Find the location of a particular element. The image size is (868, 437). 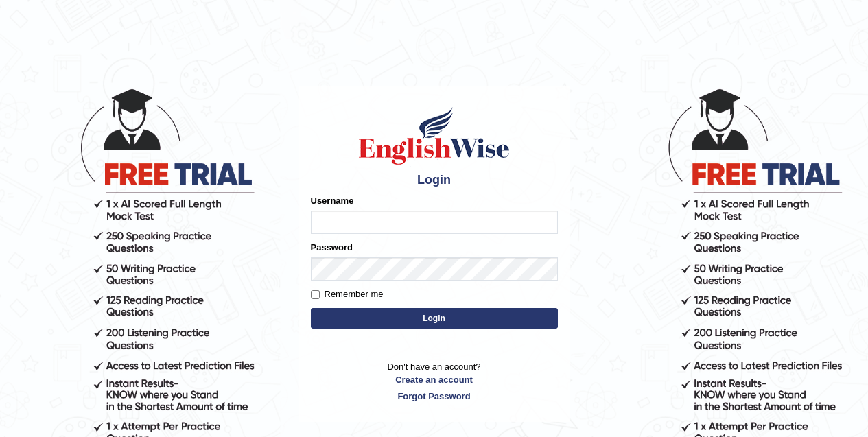

a: Create an account is located at coordinates (434, 380).